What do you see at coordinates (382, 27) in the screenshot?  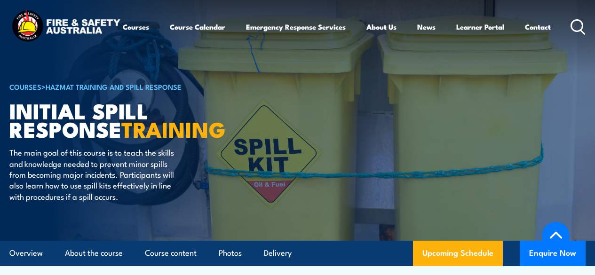 I see `a: About Us` at bounding box center [382, 27].